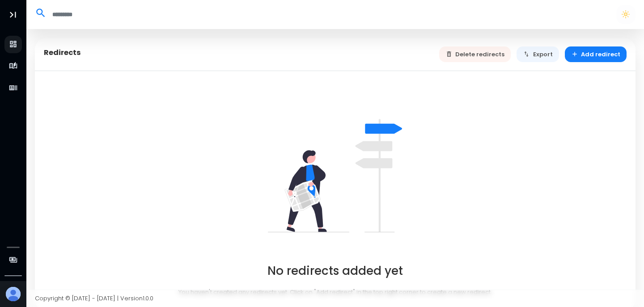 Image resolution: width=644 pixels, height=307 pixels. I want to click on img: undraw_right_direction_tge8-82dba1b9.svg, so click(335, 176).